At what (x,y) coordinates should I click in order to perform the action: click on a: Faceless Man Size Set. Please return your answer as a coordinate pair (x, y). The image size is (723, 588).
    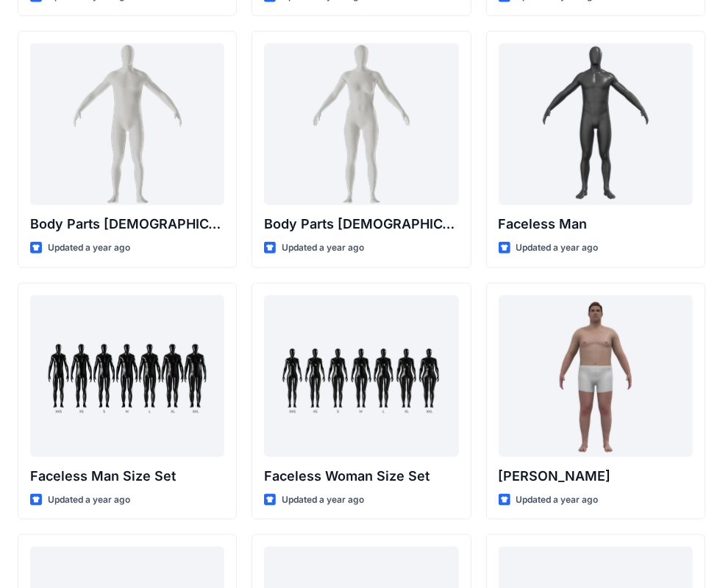
    Looking at the image, I should click on (127, 377).